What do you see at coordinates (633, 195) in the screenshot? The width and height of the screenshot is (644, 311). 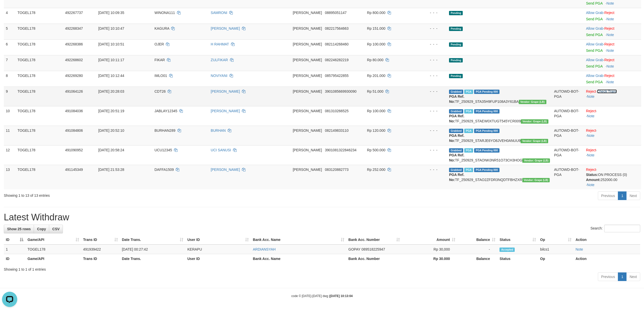 I see `a: Next` at bounding box center [633, 195].